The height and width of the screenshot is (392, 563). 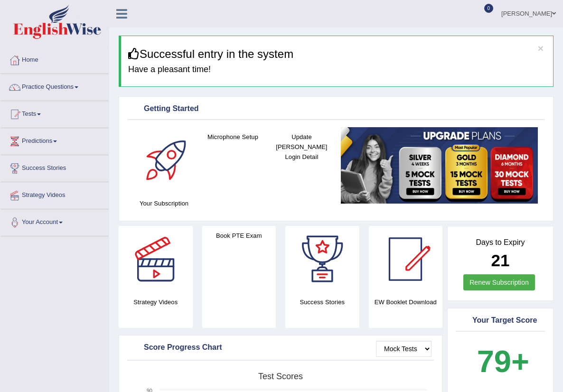 What do you see at coordinates (337, 54) in the screenshot?
I see `h3: Successful entry in the system` at bounding box center [337, 54].